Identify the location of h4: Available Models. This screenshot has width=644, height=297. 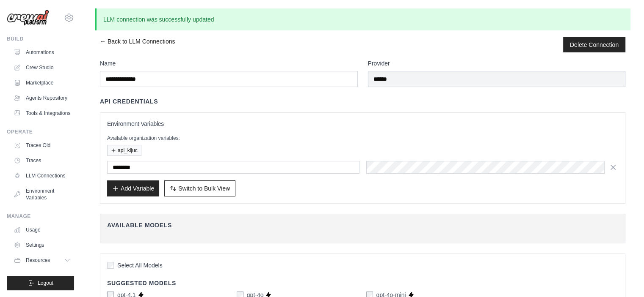
(362, 225).